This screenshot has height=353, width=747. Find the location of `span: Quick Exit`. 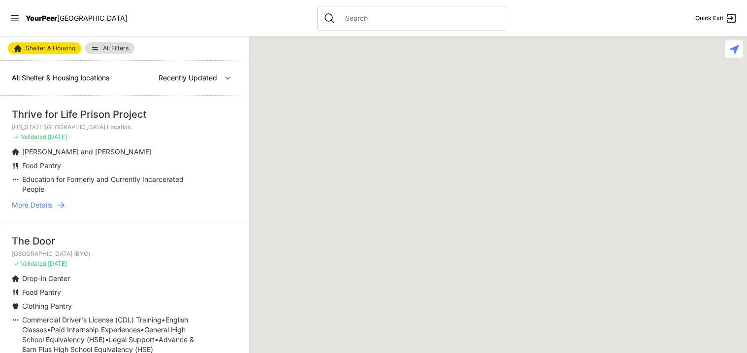

span: Quick Exit is located at coordinates (709, 18).